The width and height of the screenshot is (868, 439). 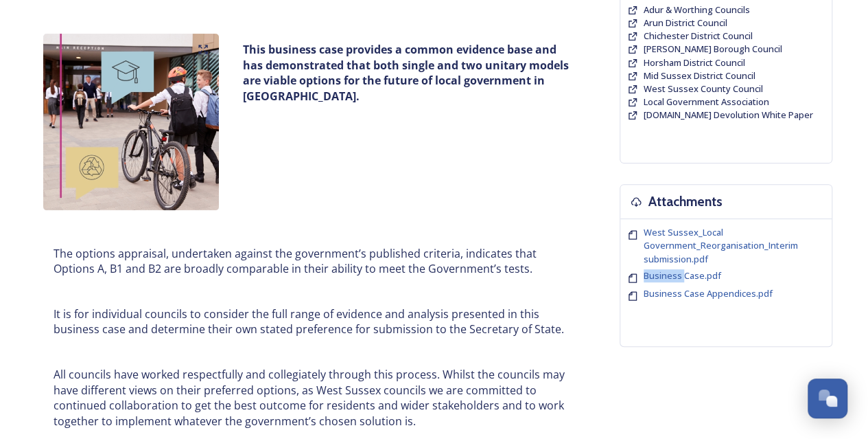 I want to click on span: Arun District Council, so click(x=685, y=23).